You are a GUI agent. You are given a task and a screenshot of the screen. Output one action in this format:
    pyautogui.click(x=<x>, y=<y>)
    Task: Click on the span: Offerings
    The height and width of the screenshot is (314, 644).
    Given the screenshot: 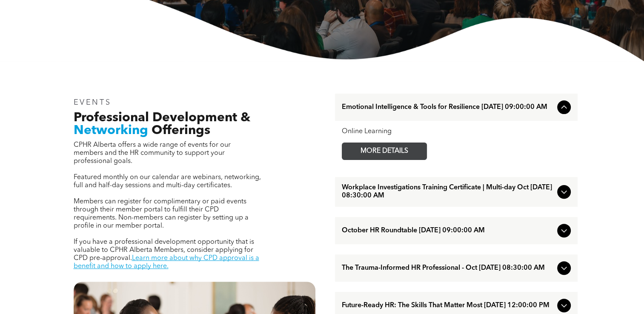 What is the action you would take?
    pyautogui.click(x=181, y=131)
    